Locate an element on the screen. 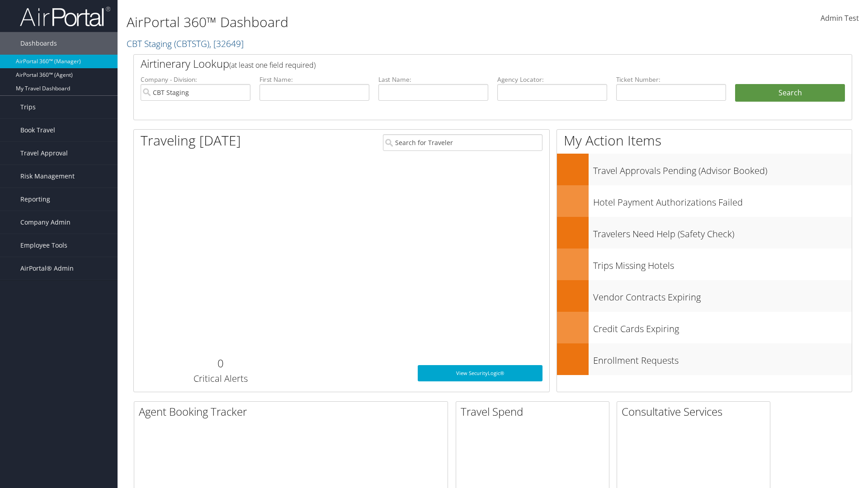 This screenshot has width=868, height=488. a: Travel Approvals Pending (Advisor Booked) is located at coordinates (704, 170).